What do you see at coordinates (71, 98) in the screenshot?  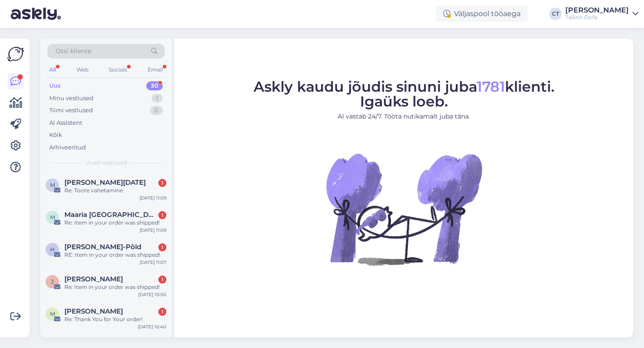 I see `div: Minu vestlused` at bounding box center [71, 98].